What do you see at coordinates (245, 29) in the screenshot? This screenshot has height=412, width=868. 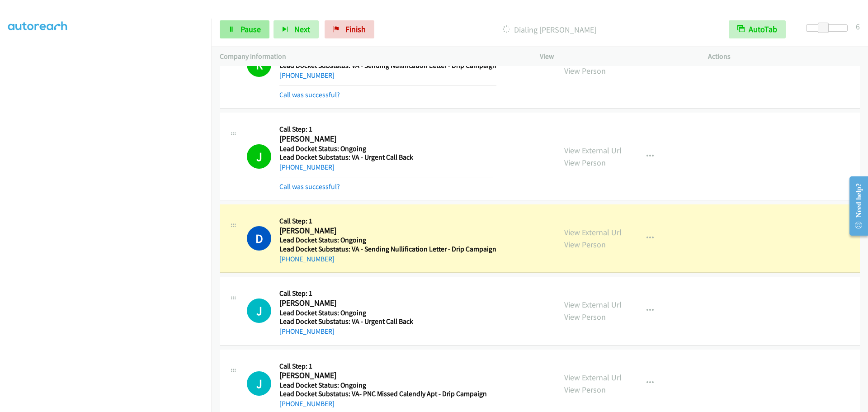 I see `a: Pause` at bounding box center [245, 29].